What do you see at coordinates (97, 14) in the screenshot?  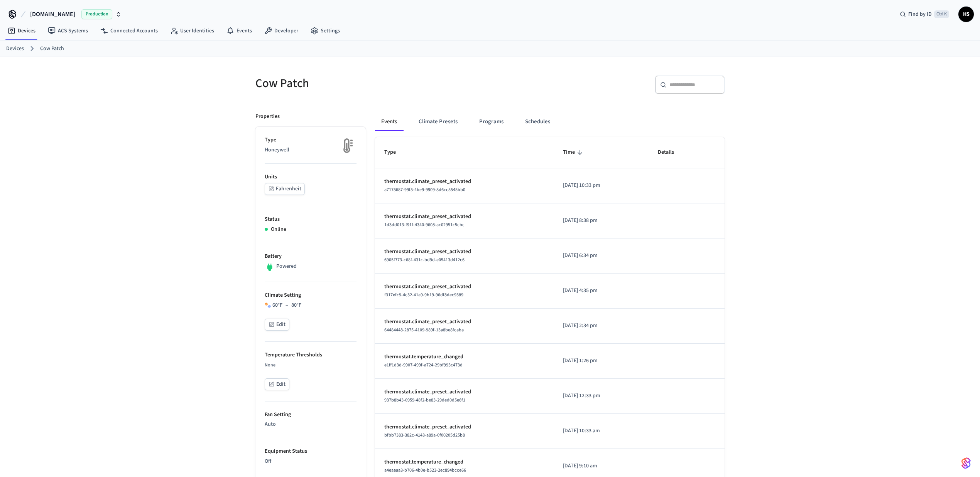 I see `span: Production` at bounding box center [97, 14].